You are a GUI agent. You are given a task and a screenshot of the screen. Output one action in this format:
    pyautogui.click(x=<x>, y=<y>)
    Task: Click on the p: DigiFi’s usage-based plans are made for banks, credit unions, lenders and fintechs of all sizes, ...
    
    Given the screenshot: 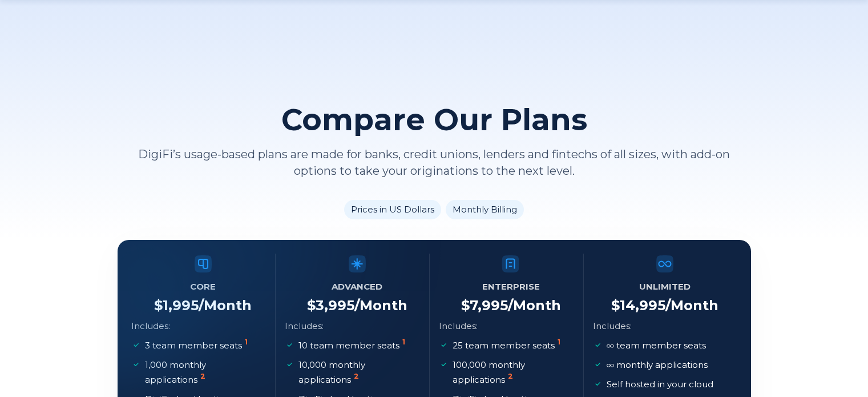 What is the action you would take?
    pyautogui.click(x=434, y=163)
    